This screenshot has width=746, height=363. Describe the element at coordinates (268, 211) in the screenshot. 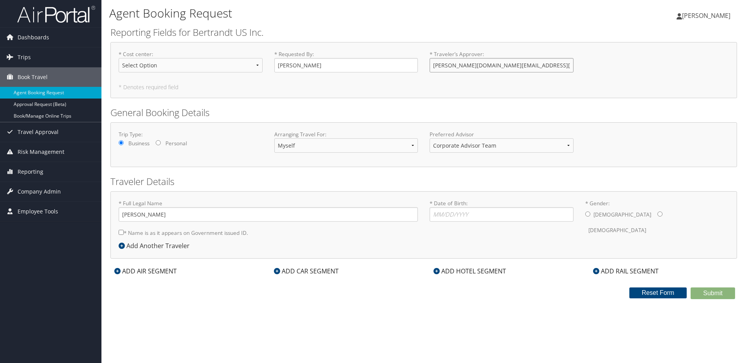

I see `label: * Full Legal Name` at that location.